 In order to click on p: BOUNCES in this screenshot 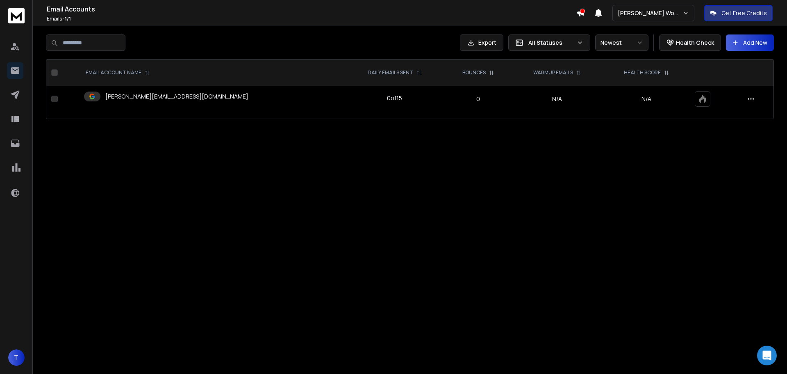, I will do `click(474, 73)`.